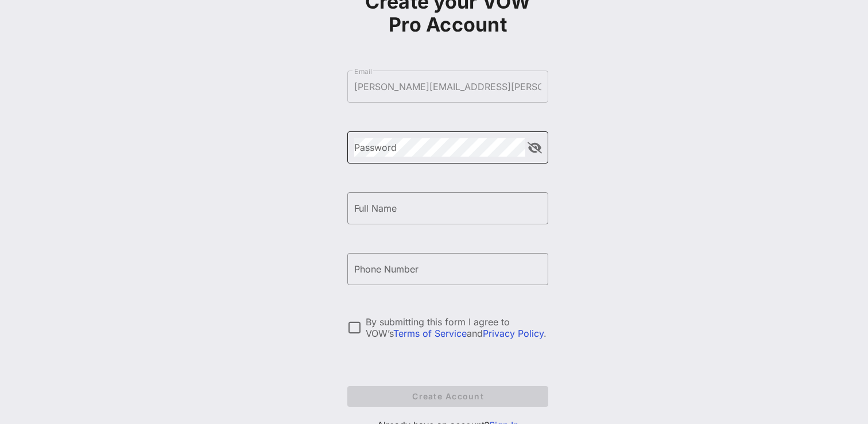  I want to click on label: Email, so click(363, 71).